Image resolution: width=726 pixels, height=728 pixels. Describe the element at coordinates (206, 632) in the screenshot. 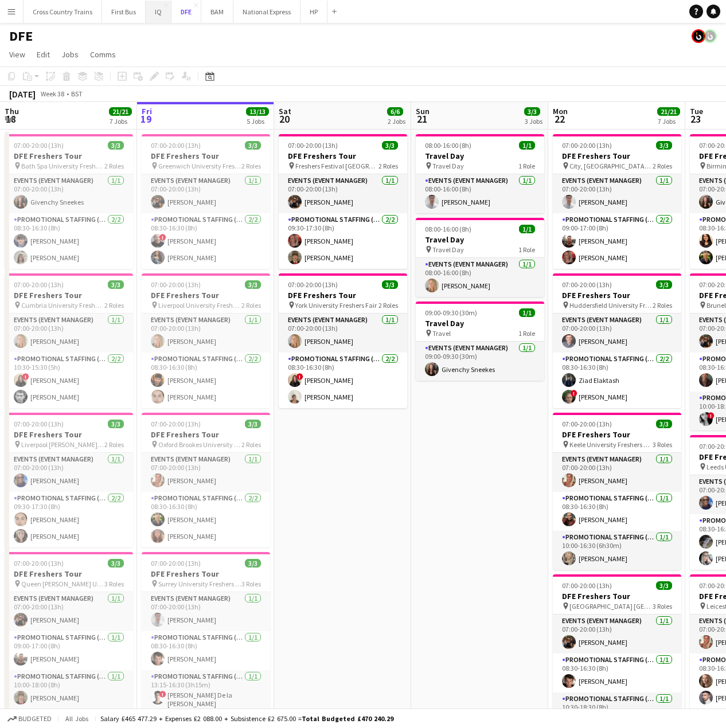

I see `app-job-card: 07:00-20:00 (13h)3/3DFE Freshers Tour Surrey University Freshers Fair3 RolesEvents (Event Manager...` at that location.